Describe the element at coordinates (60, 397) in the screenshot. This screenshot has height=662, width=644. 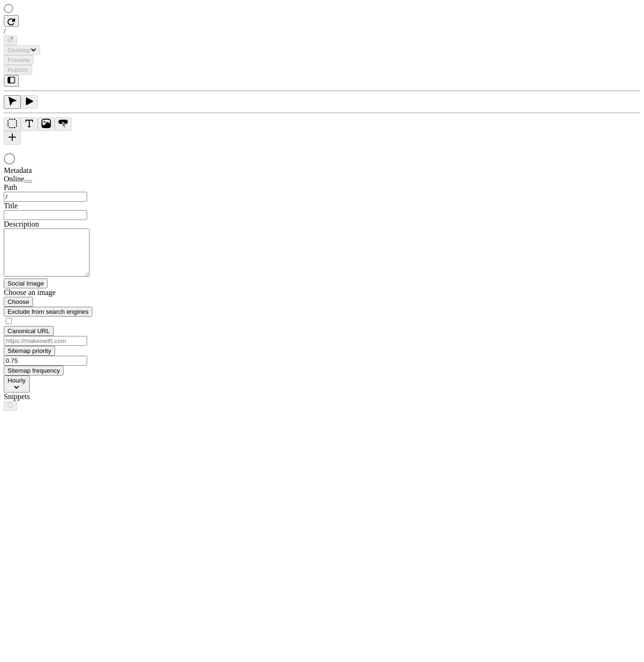
I see `div: Snippets` at that location.